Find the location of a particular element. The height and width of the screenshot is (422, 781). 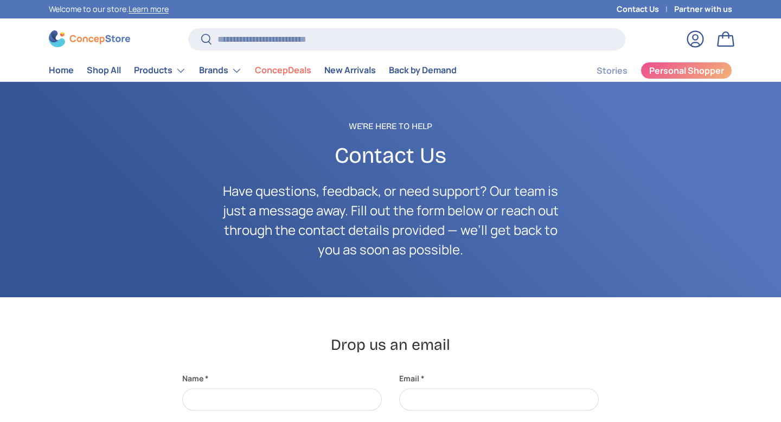

a: Home is located at coordinates (61, 70).